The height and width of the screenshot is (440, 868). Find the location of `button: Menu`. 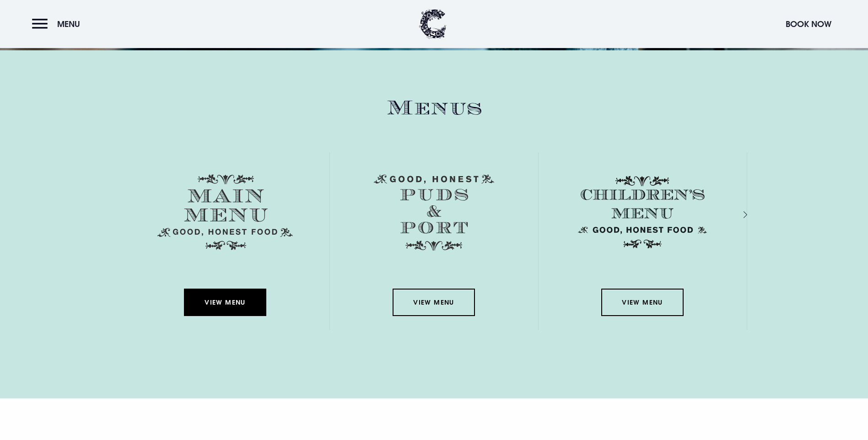

button: Menu is located at coordinates (58, 24).